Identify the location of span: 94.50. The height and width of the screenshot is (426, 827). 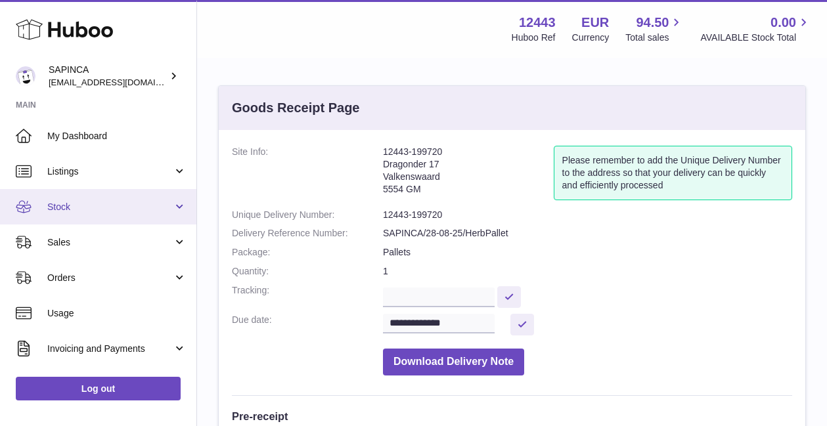
(652, 22).